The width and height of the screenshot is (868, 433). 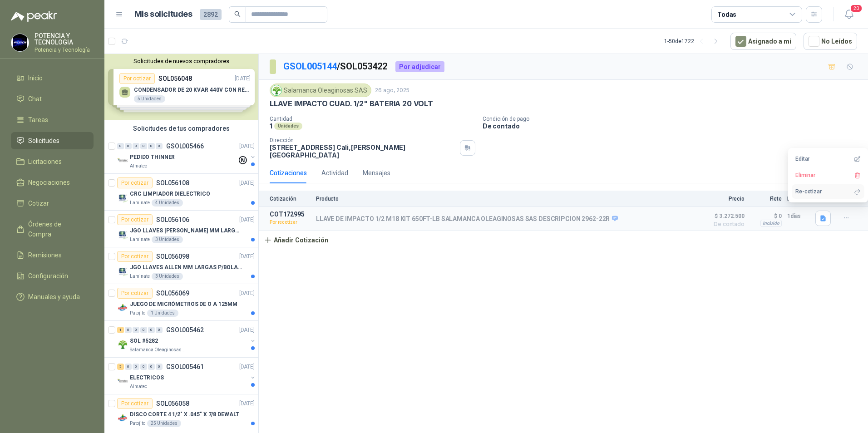 I want to click on span: Configuración, so click(x=48, y=276).